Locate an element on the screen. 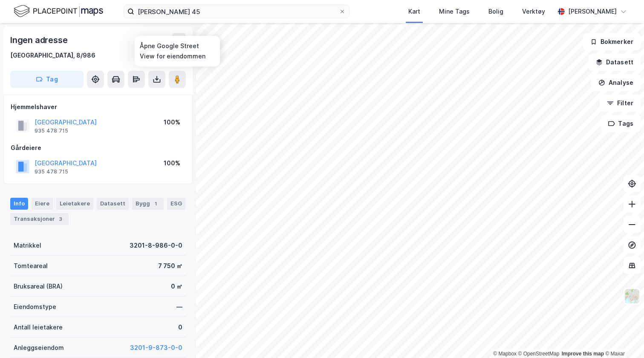 The height and width of the screenshot is (358, 644). button: Datasett is located at coordinates (615, 62).